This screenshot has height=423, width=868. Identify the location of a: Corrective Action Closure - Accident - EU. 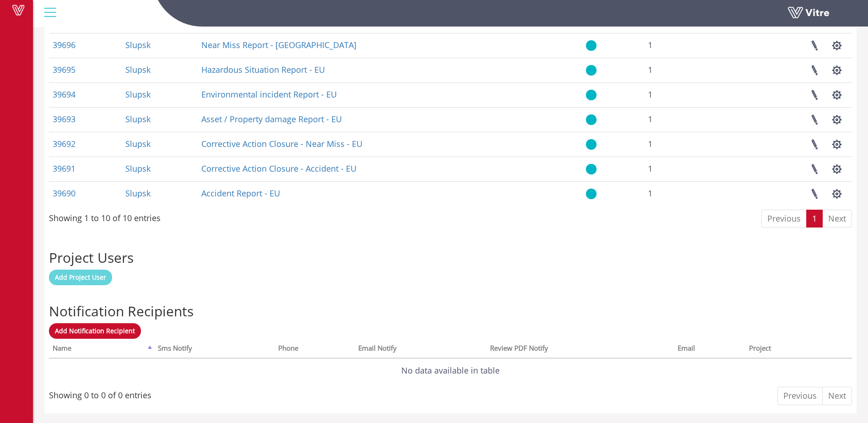
(279, 169).